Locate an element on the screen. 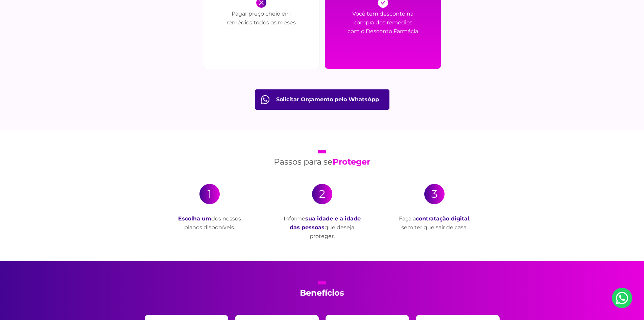 The image size is (644, 320). p: Você tem desconto na compra dos remédios com o Desconto Farmácia is located at coordinates (383, 28).